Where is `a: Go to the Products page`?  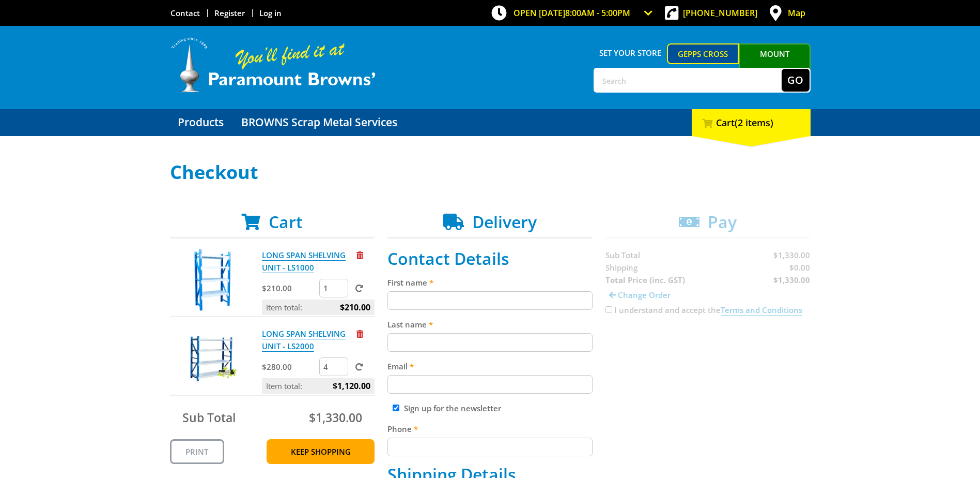 a: Go to the Products page is located at coordinates (200, 123).